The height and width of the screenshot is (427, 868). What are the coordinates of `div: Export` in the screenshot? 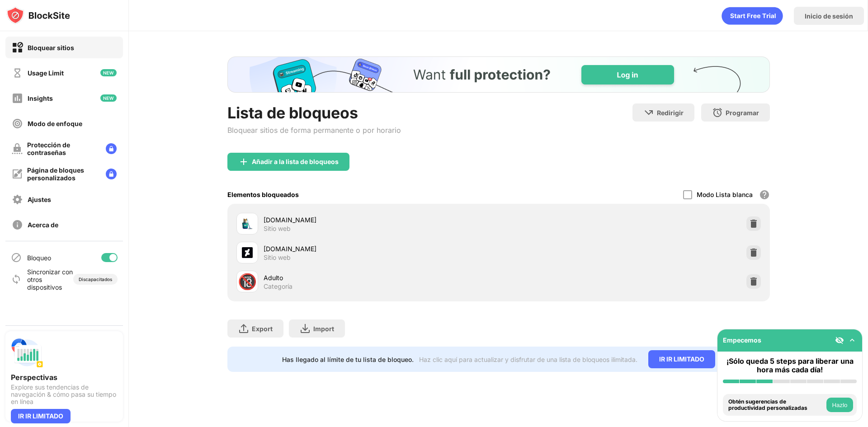 It's located at (262, 329).